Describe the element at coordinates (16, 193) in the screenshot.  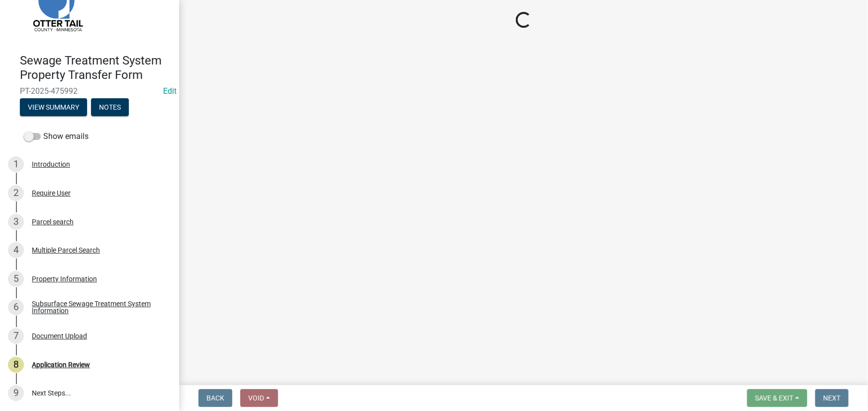
I see `div: 2` at that location.